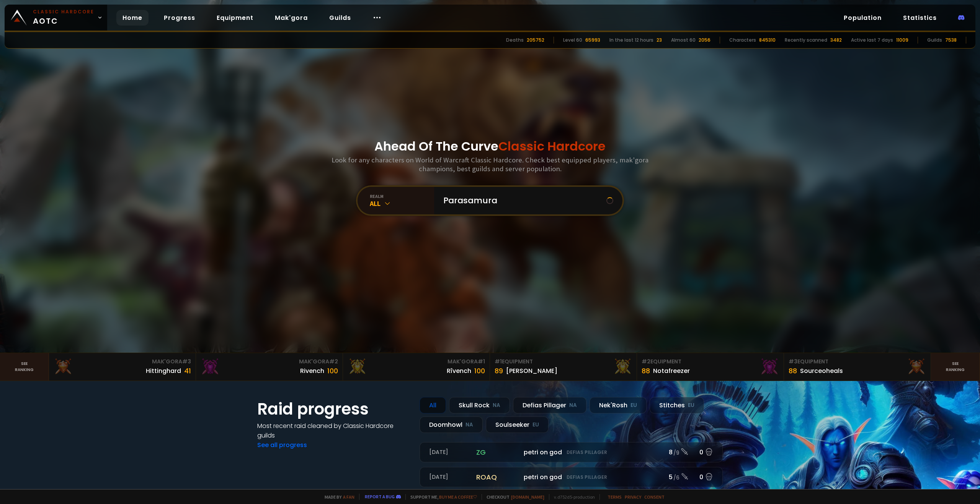 The height and width of the screenshot is (504, 980). Describe the element at coordinates (515, 40) in the screenshot. I see `div: Deaths` at that location.